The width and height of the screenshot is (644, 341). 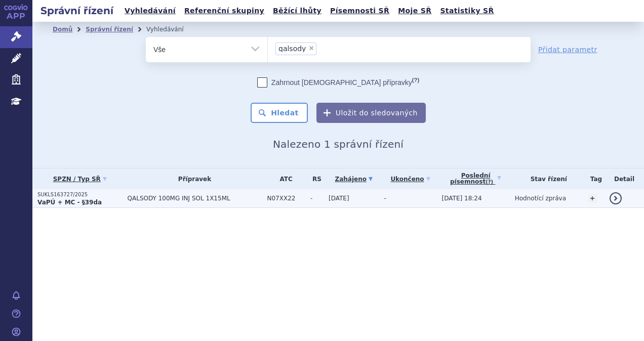 I want to click on th: Stav řízení, so click(x=546, y=179).